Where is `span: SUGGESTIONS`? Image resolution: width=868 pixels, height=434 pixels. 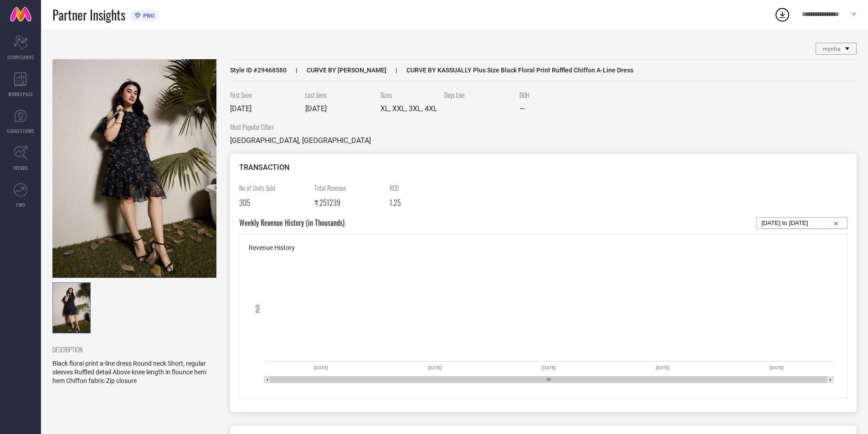 span: SUGGESTIONS is located at coordinates (20, 131).